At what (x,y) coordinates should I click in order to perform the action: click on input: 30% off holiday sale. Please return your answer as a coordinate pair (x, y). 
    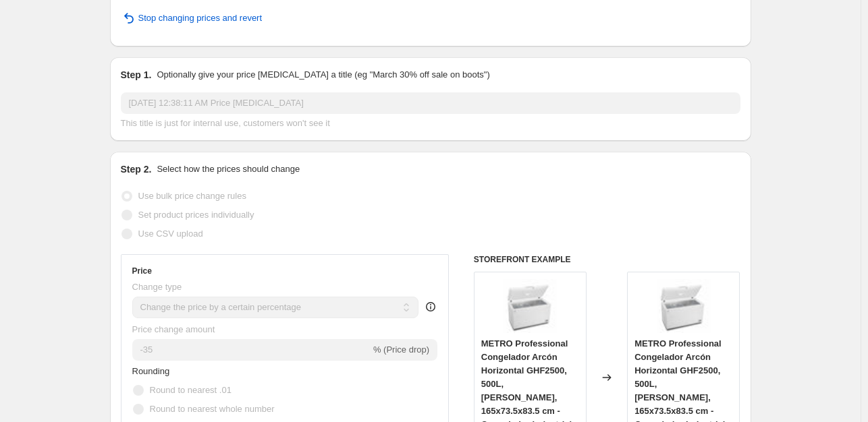
    Looking at the image, I should click on (431, 104).